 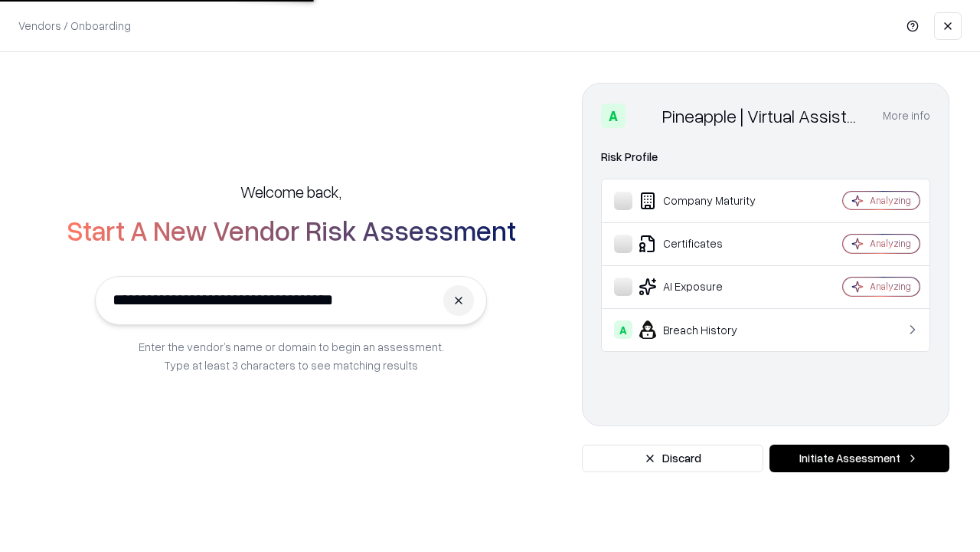 I want to click on div: Breach History, so click(x=706, y=329).